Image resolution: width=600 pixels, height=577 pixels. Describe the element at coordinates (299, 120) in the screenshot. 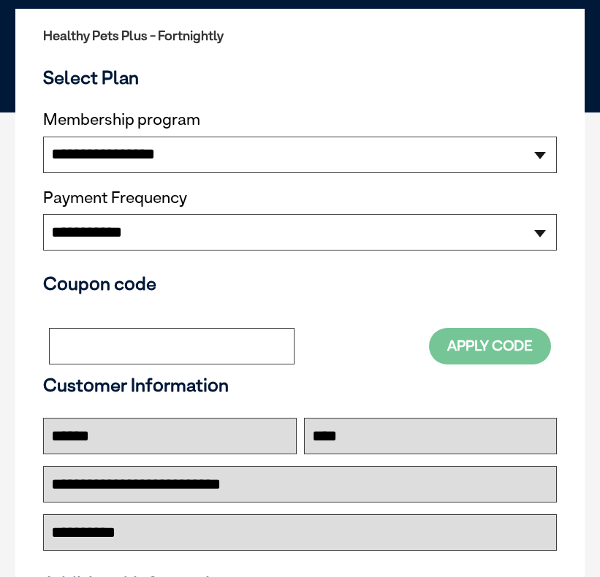

I see `label: Membership program` at that location.